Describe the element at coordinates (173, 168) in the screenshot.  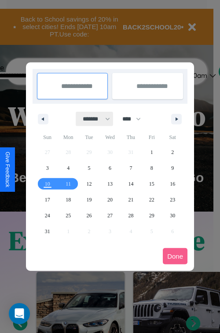
I see `button: 9` at that location.